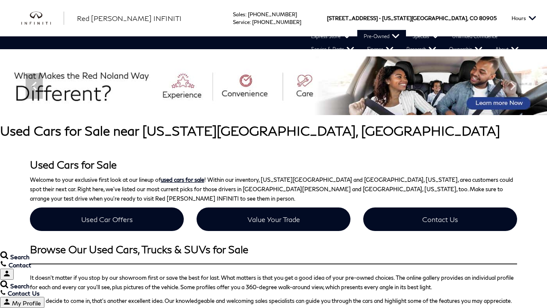 The height and width of the screenshot is (308, 547). Describe the element at coordinates (43, 18) in the screenshot. I see `a: infiniti` at that location.